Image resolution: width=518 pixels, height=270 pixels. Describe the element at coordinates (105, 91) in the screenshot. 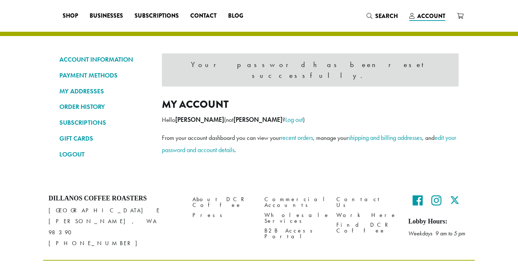

I see `a: MY ADDRESSES` at that location.